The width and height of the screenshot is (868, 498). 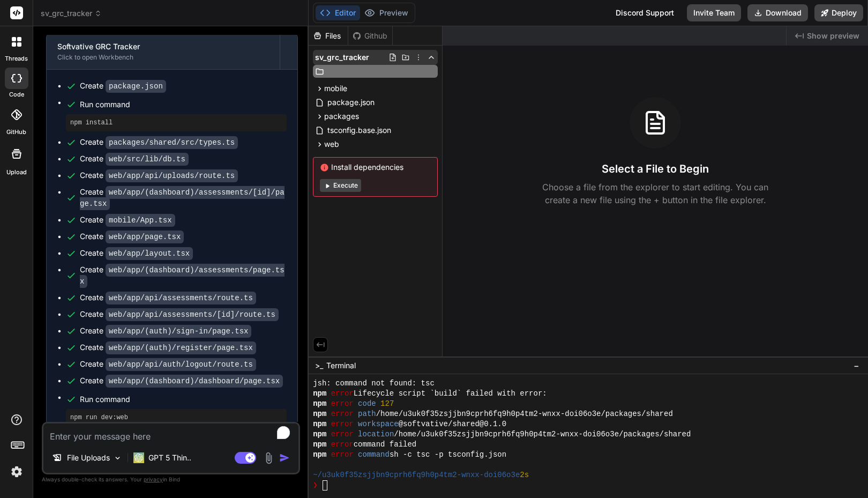 I want to click on span: code, so click(x=367, y=404).